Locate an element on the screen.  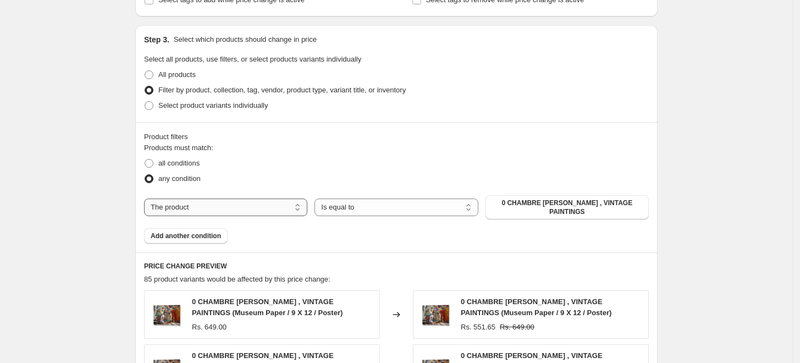
h6: PRICE CHANGE PREVIEW is located at coordinates (396, 266).